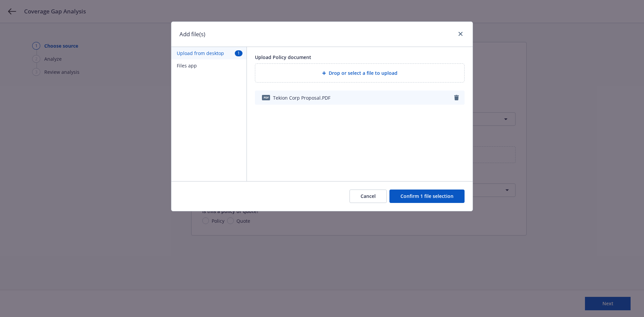 This screenshot has width=644, height=317. I want to click on span: 1, so click(238, 53).